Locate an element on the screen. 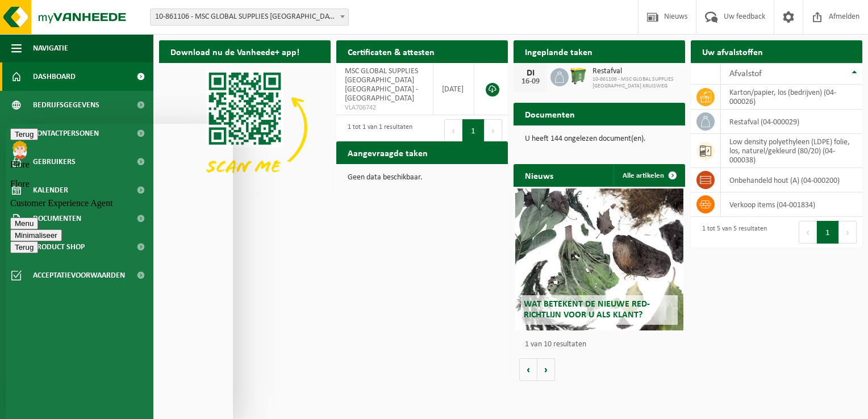  button: Vorige is located at coordinates (528, 370).